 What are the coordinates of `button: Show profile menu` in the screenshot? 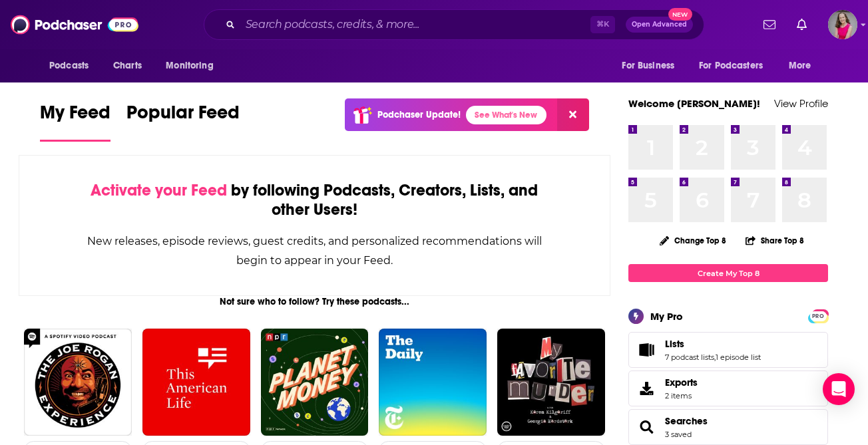 It's located at (843, 25).